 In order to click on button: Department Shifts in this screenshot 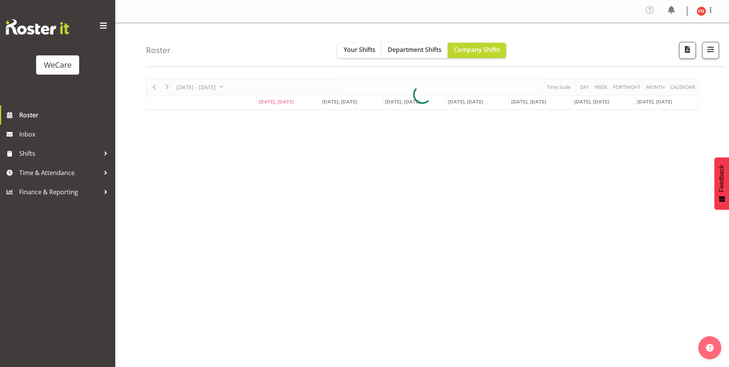, I will do `click(415, 50)`.